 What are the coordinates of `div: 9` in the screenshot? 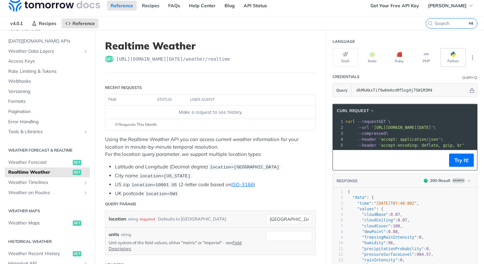 It's located at (338, 237).